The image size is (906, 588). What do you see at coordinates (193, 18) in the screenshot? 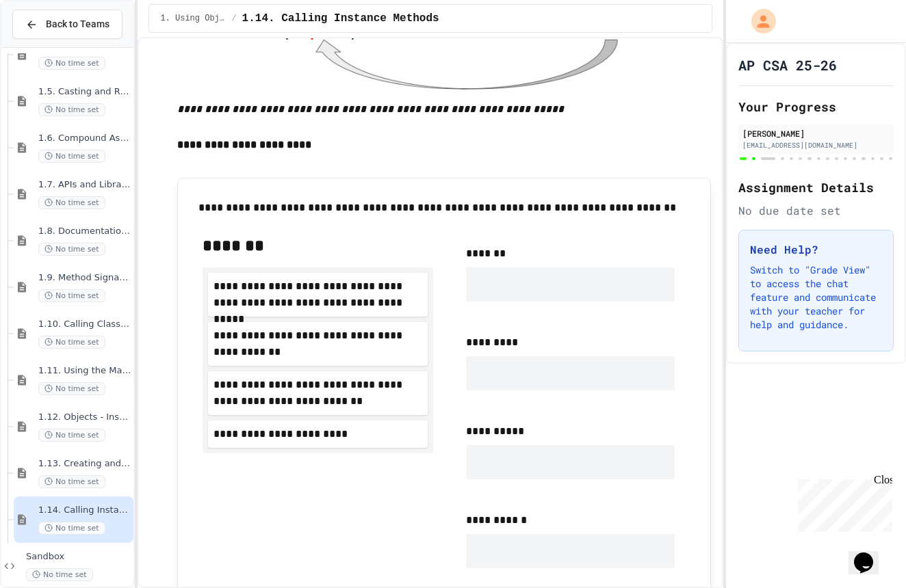
I see `span: 1. Using Objects and Methods` at bounding box center [193, 18].